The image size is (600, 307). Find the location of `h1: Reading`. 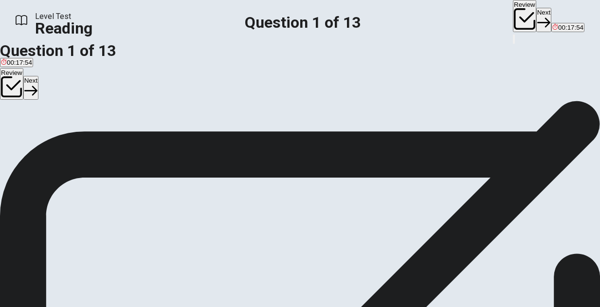

h1: Reading is located at coordinates (64, 28).